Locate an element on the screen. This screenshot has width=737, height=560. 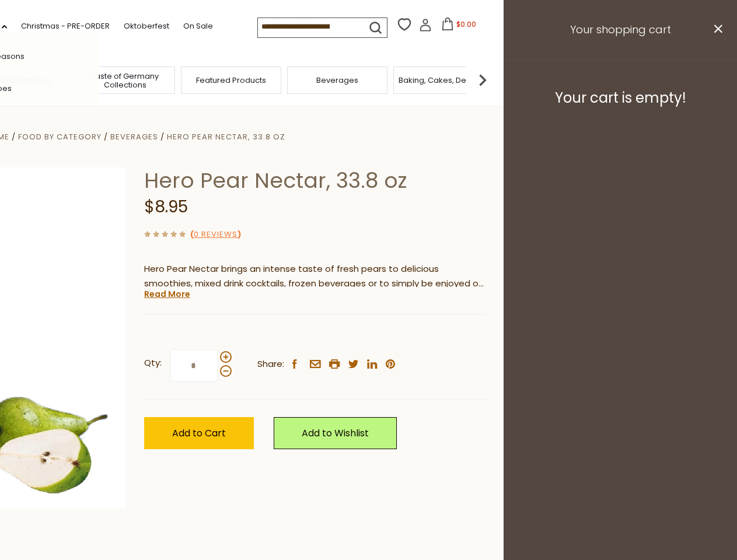
span: Add to Cart is located at coordinates (199, 432).